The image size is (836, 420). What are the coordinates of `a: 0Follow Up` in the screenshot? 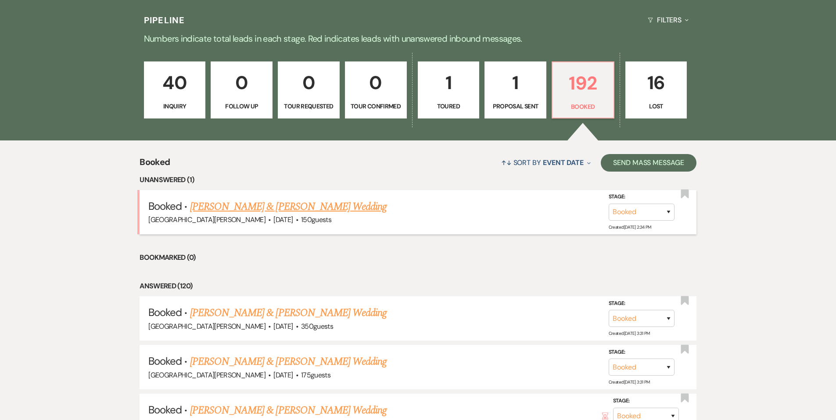 It's located at (241, 90).